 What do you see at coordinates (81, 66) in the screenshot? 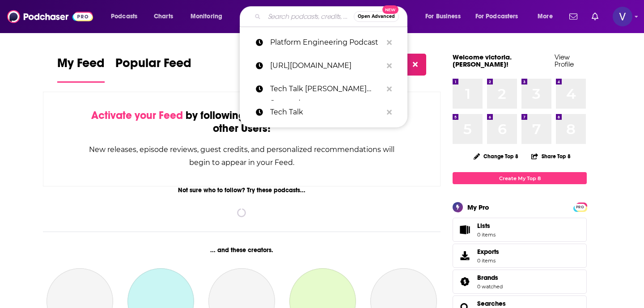
I see `span: My Feed` at bounding box center [81, 66].